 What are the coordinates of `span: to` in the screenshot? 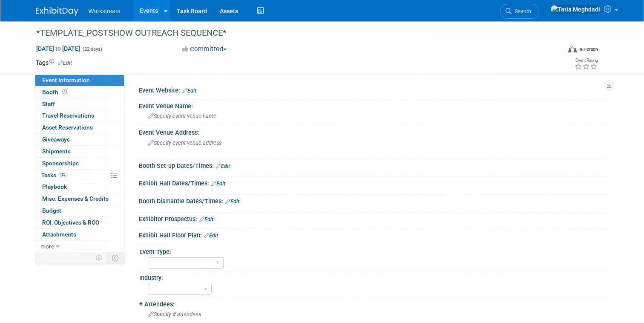 It's located at (58, 49).